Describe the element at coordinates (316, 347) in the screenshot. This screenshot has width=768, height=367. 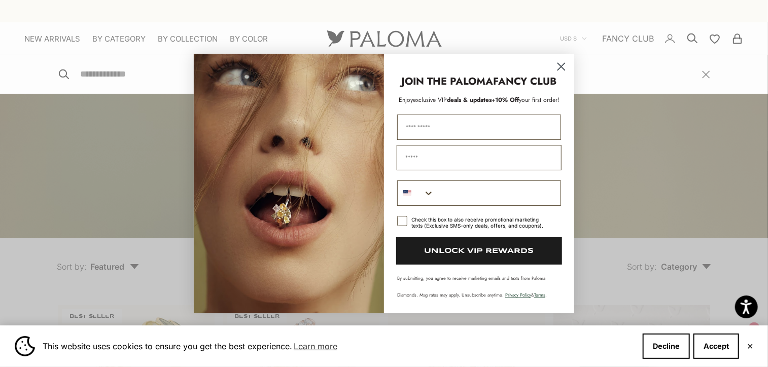
I see `a: Learn more` at that location.